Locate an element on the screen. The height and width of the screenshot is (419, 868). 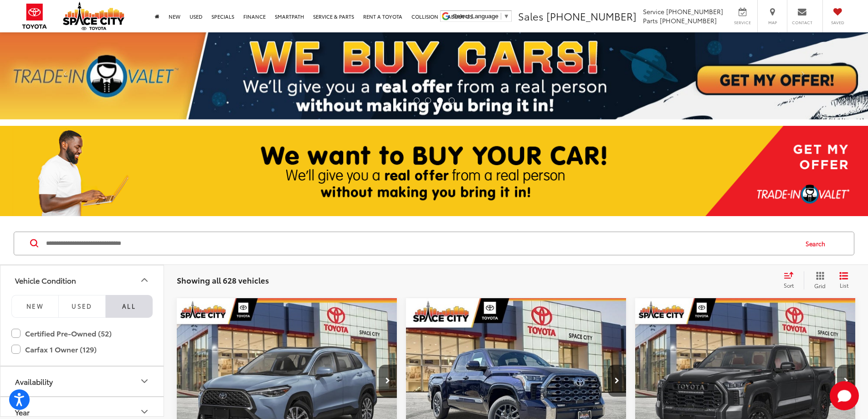
span: Map is located at coordinates (772, 22).